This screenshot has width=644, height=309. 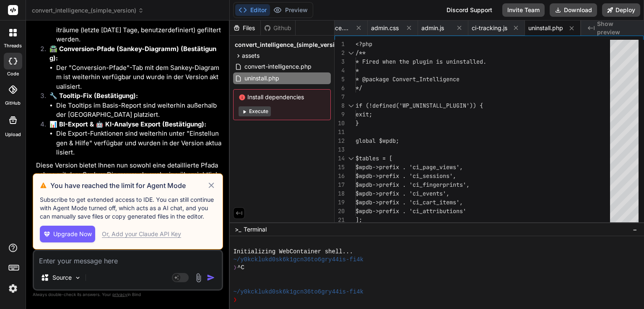 I want to click on span: admin.js, so click(x=433, y=28).